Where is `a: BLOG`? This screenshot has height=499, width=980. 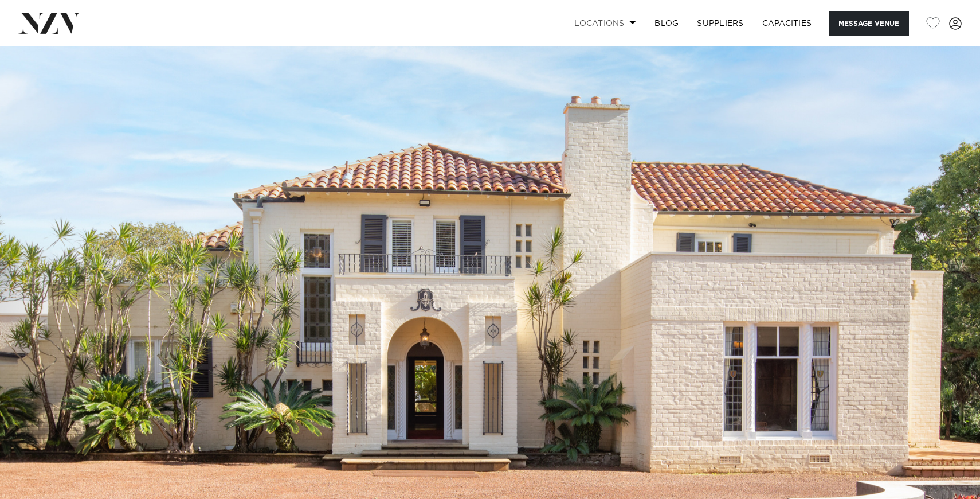
a: BLOG is located at coordinates (666, 23).